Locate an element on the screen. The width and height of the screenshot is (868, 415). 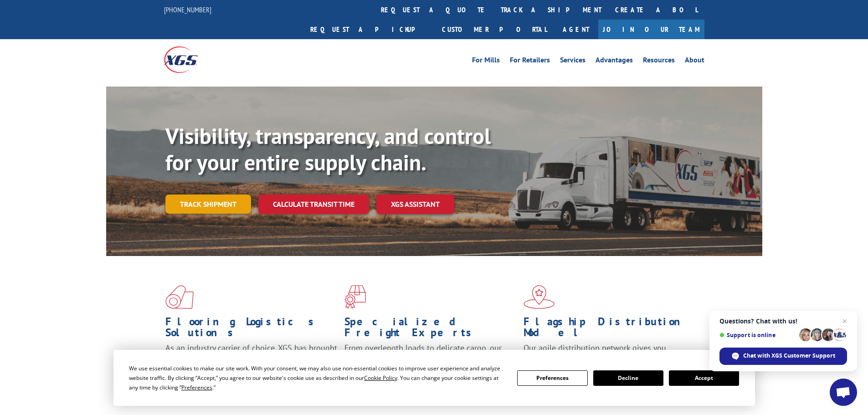
a: About is located at coordinates (694, 62).